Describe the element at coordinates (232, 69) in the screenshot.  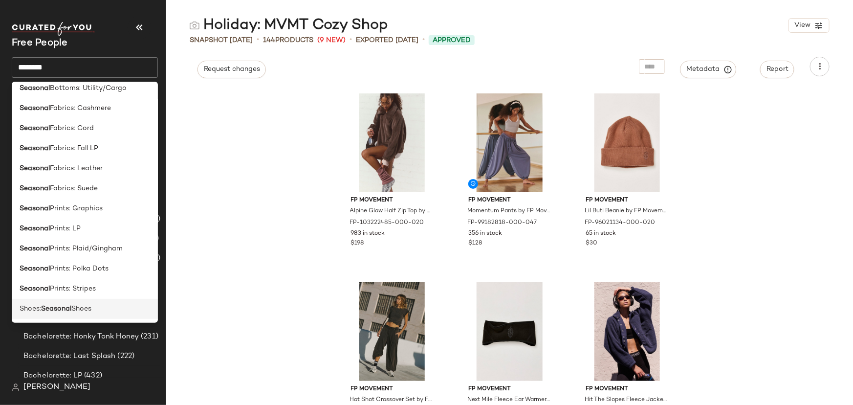
I see `button: Request changes` at that location.